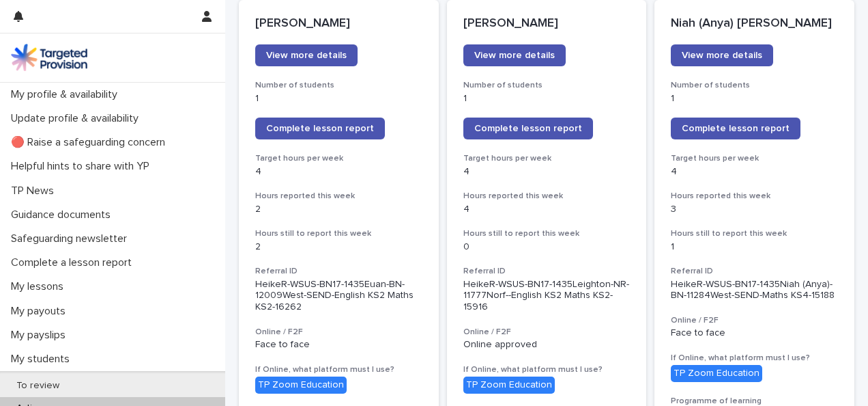 This screenshot has width=868, height=406. Describe the element at coordinates (35, 190) in the screenshot. I see `p: TP News` at that location.